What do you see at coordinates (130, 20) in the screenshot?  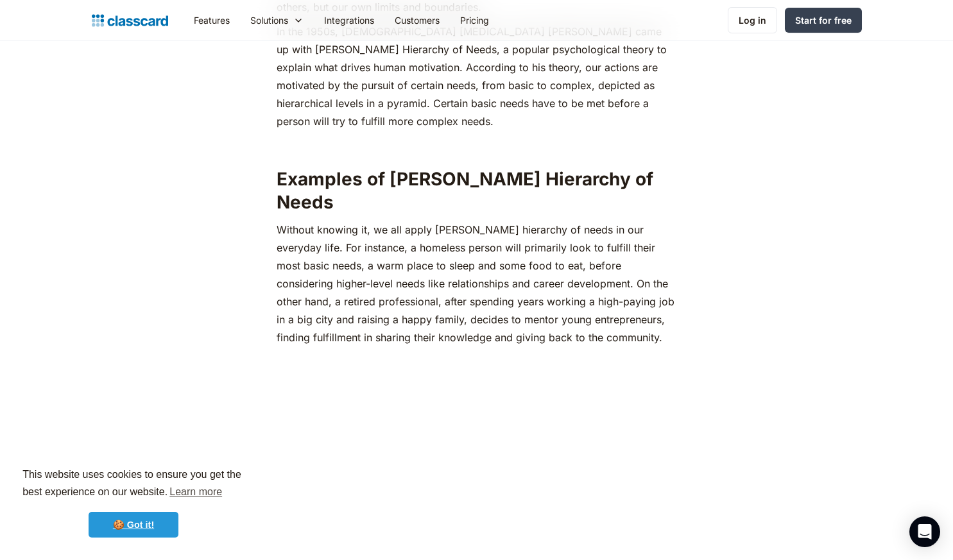 I see `a: home` at bounding box center [130, 20].